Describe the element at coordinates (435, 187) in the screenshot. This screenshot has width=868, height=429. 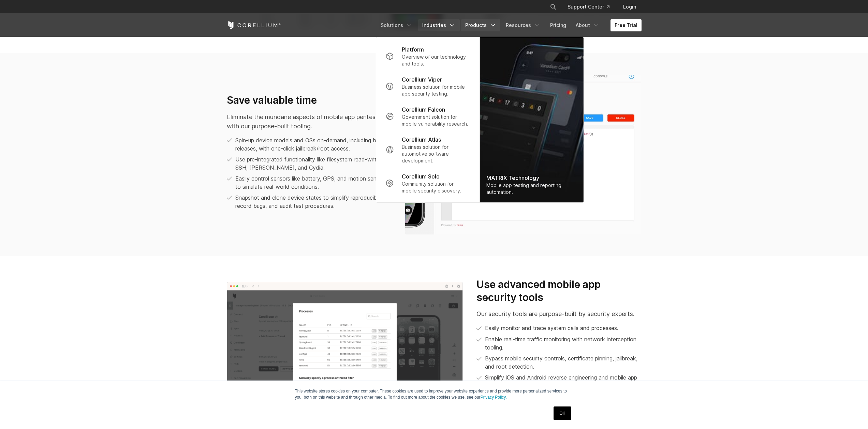
I see `p: Community solution for mobile security discovery.` at that location.